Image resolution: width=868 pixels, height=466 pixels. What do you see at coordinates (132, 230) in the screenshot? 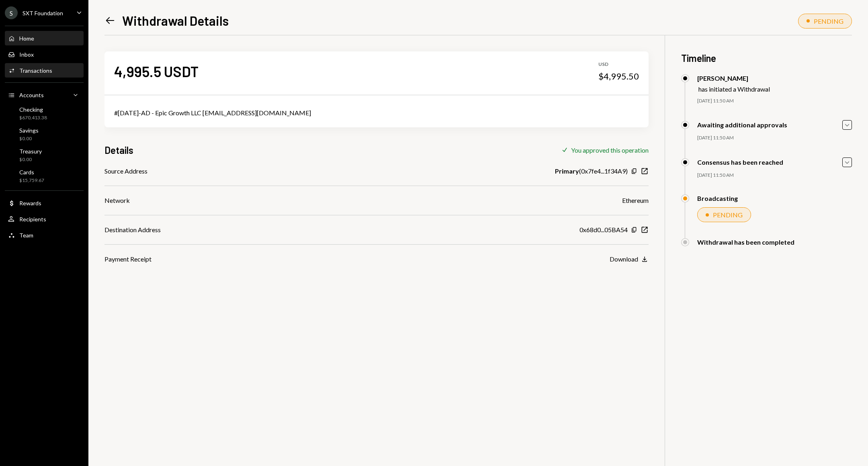
I see `div: Destination Address` at bounding box center [132, 230].